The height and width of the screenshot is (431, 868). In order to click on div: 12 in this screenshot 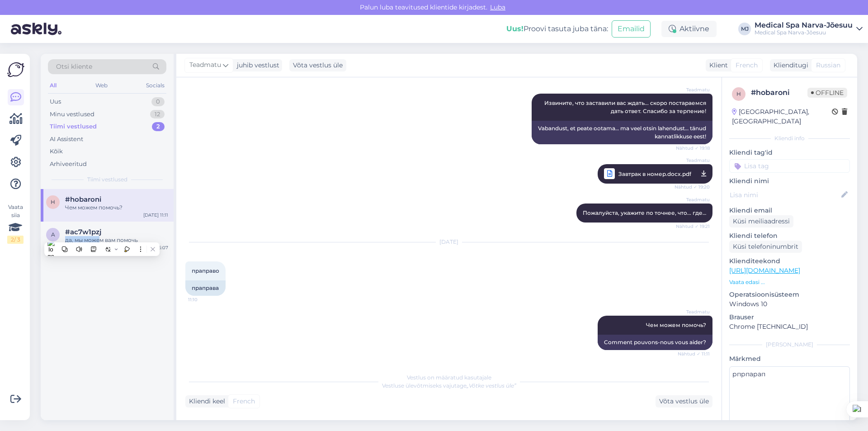, I will do `click(157, 114)`.